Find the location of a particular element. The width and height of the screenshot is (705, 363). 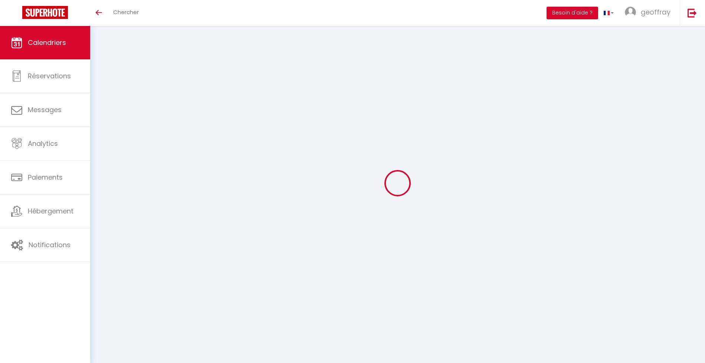

span: Notifications is located at coordinates (49, 245).